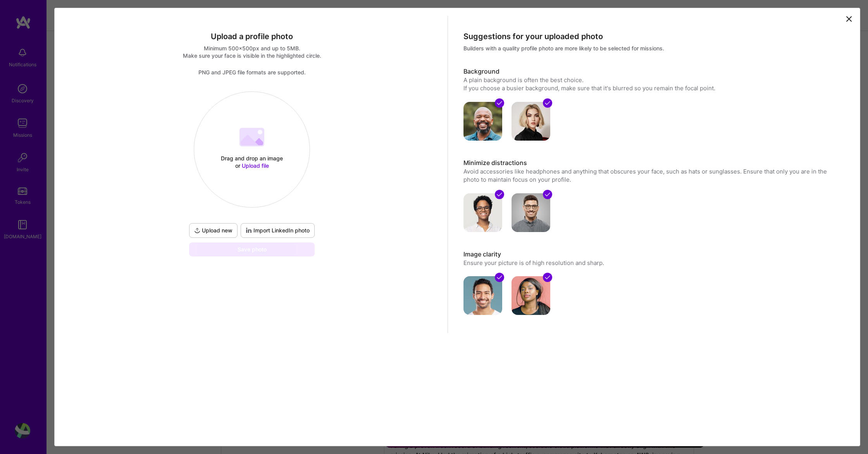 The image size is (868, 454). What do you see at coordinates (252, 56) in the screenshot?
I see `div: Make sure your face is visible in the highlighted circle.` at bounding box center [252, 56].